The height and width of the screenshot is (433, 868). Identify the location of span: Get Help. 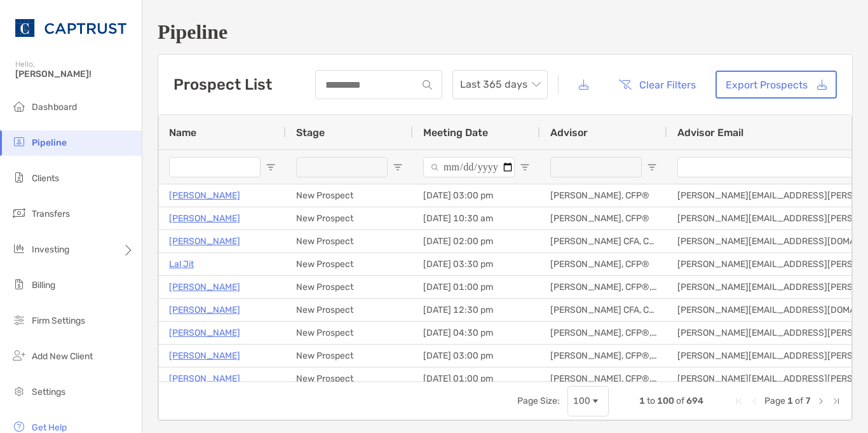
(49, 428).